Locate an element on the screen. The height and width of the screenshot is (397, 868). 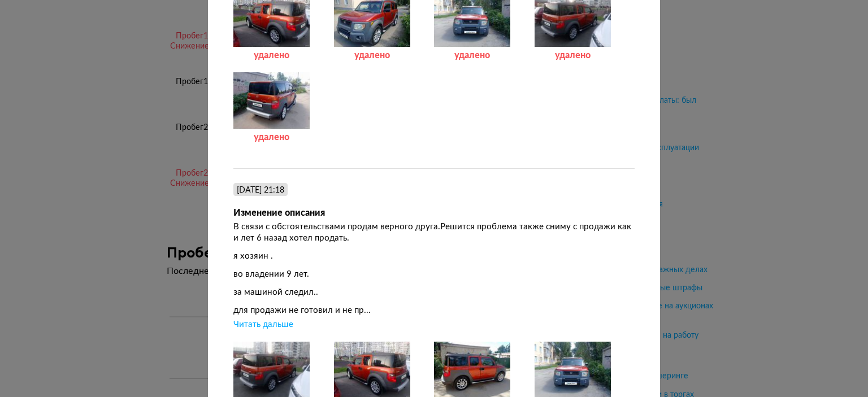
div: Читать дальше is located at coordinates (263, 325).